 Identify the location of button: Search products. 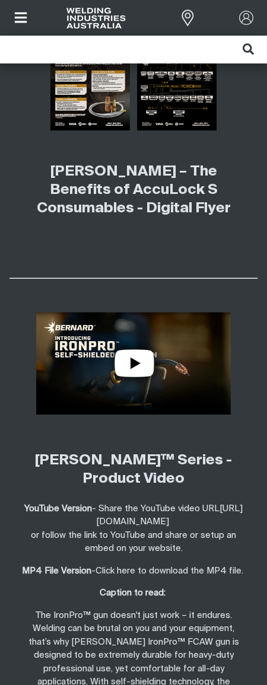
(248, 49).